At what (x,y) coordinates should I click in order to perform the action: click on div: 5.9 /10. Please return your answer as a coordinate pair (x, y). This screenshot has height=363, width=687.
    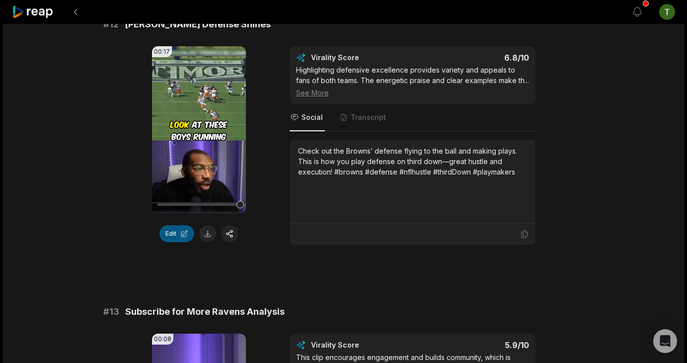
    Looking at the image, I should click on (475, 345).